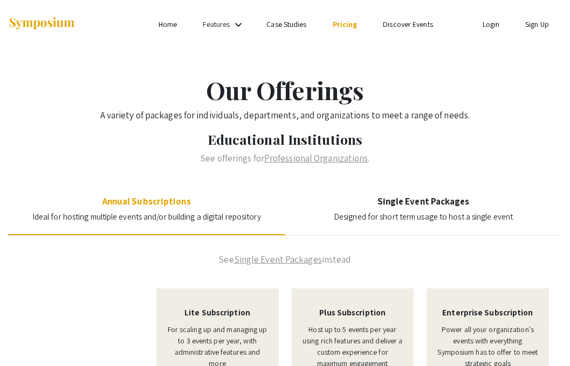  What do you see at coordinates (147, 202) in the screenshot?
I see `h4: Annual Subscriptions` at bounding box center [147, 202].